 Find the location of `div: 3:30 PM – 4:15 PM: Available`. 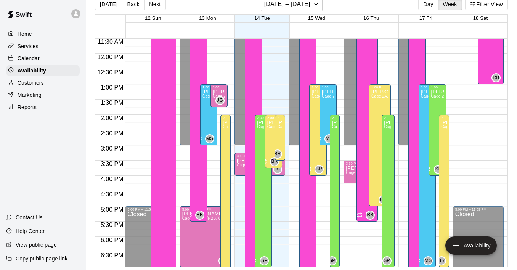

div: 3:30 PM – 4:15 PM: Available is located at coordinates (369, 172).